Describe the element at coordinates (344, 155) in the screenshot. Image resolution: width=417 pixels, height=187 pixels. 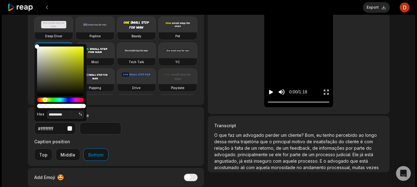
I see `span: judicial.` at that location.